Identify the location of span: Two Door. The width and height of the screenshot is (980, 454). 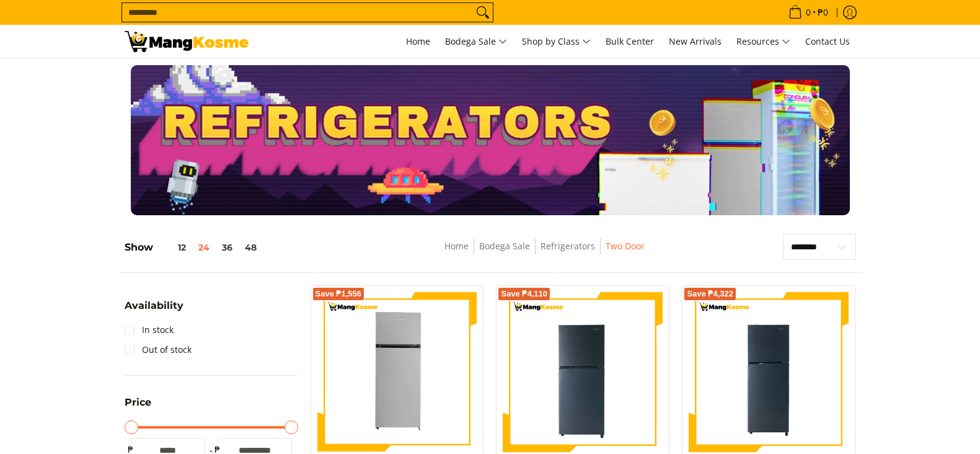
(625, 246).